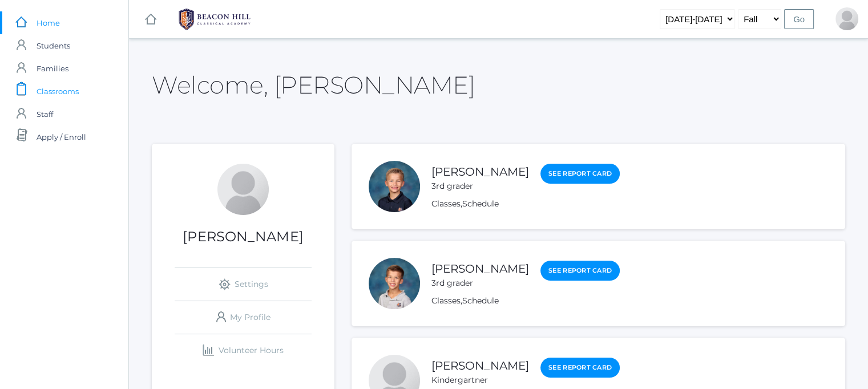  What do you see at coordinates (243, 317) in the screenshot?
I see `a: My Profile` at bounding box center [243, 317].